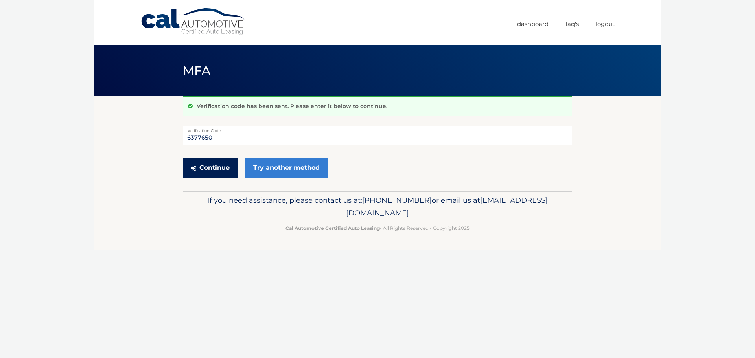 The height and width of the screenshot is (358, 755). Describe the element at coordinates (572, 24) in the screenshot. I see `a: FAQ's` at that location.